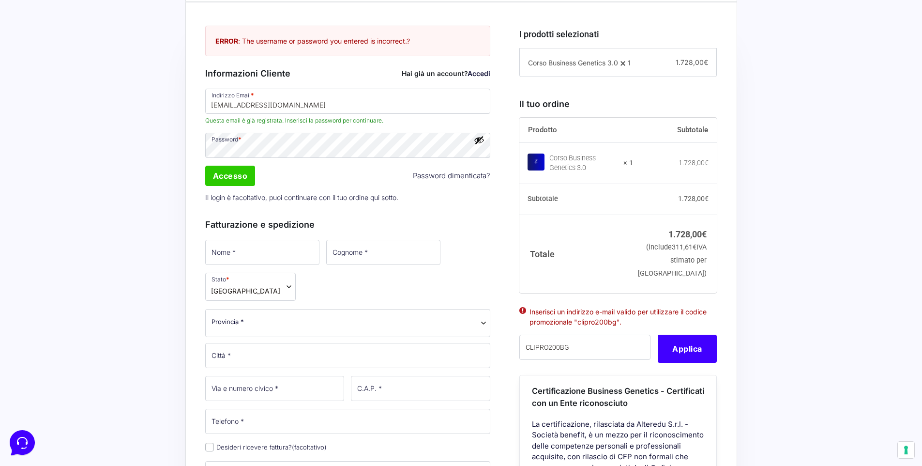 Image resolution: width=922 pixels, height=466 pixels. I want to click on div: Hai già un account?, so click(446, 73).